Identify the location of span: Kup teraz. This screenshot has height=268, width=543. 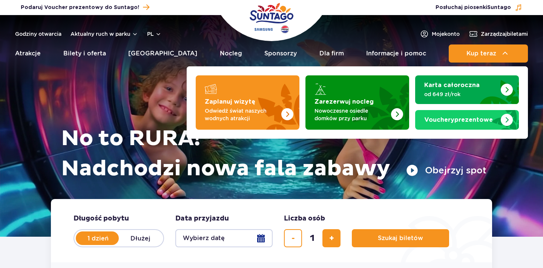
(481, 54).